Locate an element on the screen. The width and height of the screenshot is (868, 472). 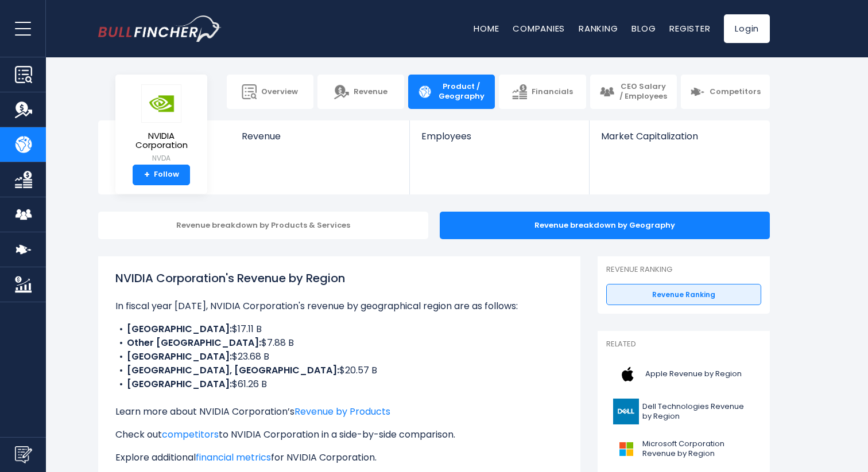
li: $61.26 B is located at coordinates (340, 384).